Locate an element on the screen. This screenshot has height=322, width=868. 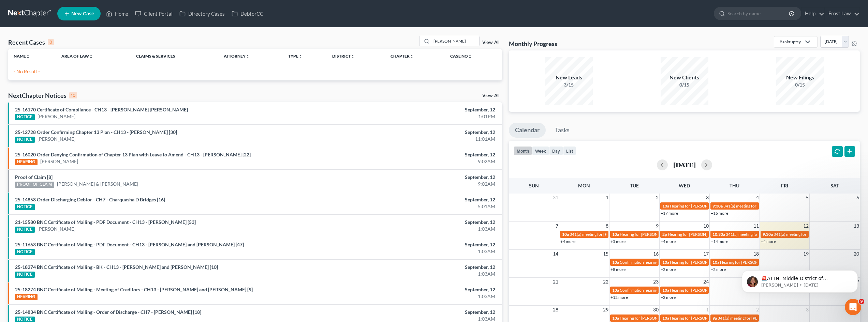
img: Profile image for Katie is located at coordinates (21, 26).